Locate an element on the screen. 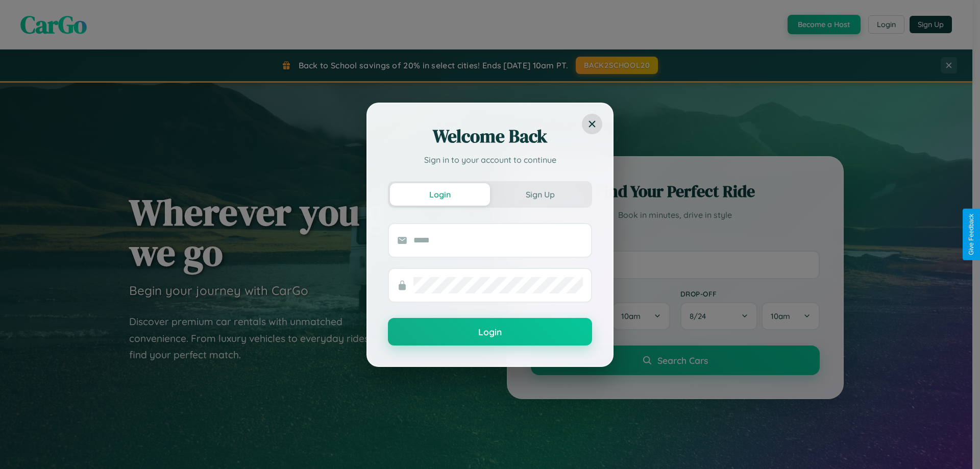  p: Sign in to your account to continue is located at coordinates (490, 160).